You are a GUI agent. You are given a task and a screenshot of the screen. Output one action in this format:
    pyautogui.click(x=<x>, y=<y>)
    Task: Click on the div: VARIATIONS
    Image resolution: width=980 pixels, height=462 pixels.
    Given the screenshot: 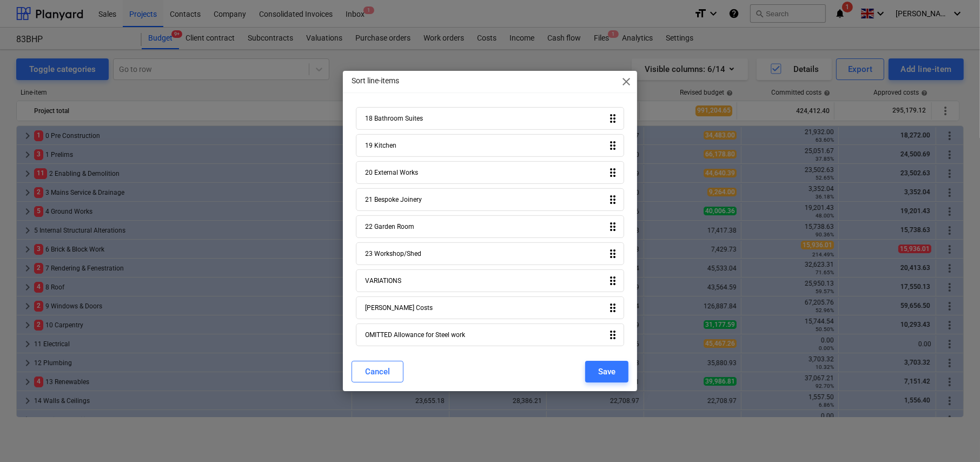 What is the action you would take?
    pyautogui.click(x=383, y=280)
    